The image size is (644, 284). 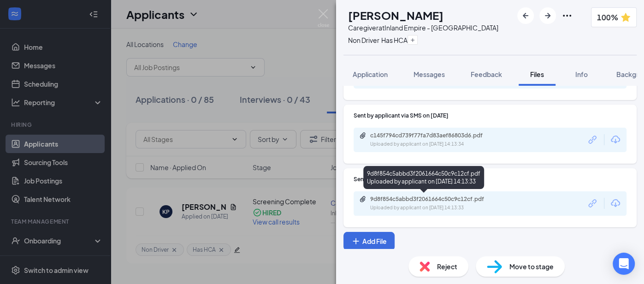 What do you see at coordinates (624, 264) in the screenshot?
I see `div: Open Intercom Messenger` at bounding box center [624, 264].